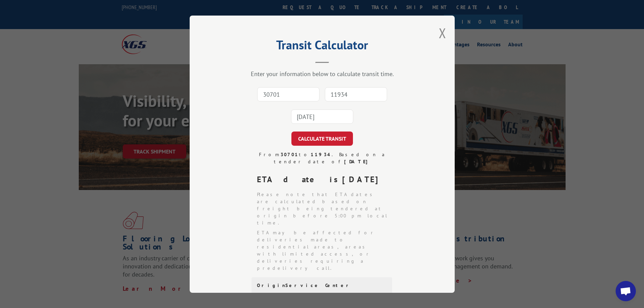  What do you see at coordinates (322, 286) in the screenshot?
I see `div: Origin Service Center` at bounding box center [322, 286].